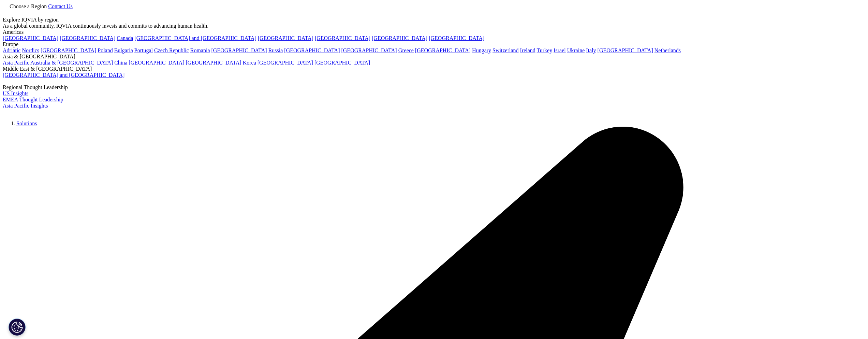 The width and height of the screenshot is (868, 339). Describe the element at coordinates (144, 50) in the screenshot. I see `a: Portugal` at that location.